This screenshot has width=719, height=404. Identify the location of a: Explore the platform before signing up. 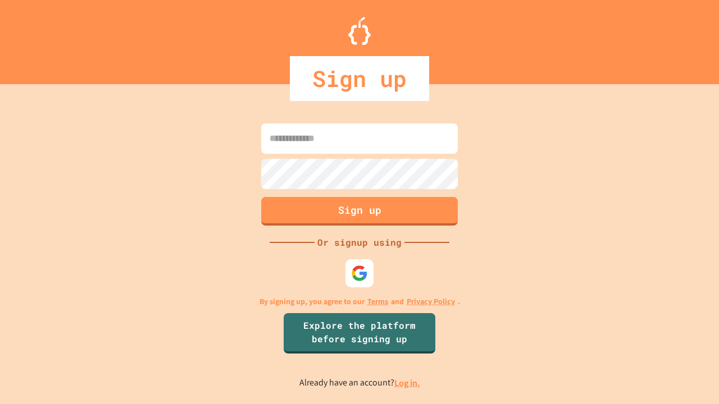
(359, 334).